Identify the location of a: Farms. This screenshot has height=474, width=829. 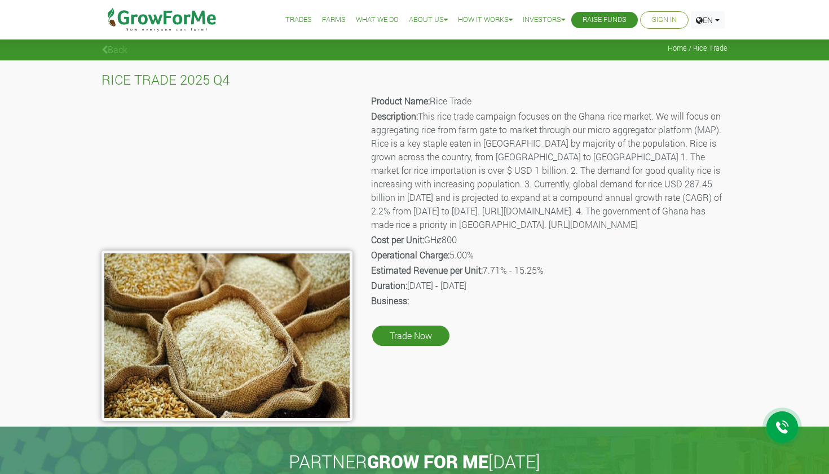
(334, 20).